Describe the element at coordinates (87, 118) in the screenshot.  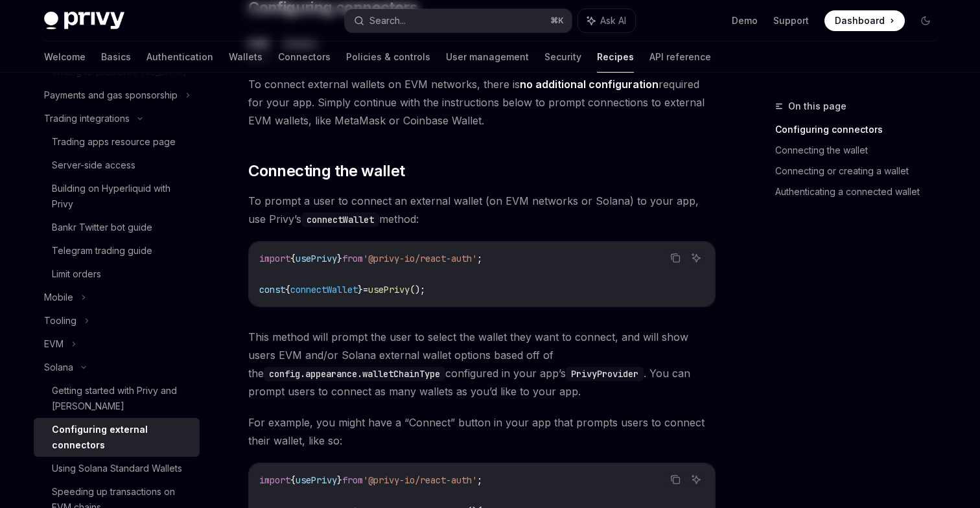
I see `div: Trading integrations` at that location.